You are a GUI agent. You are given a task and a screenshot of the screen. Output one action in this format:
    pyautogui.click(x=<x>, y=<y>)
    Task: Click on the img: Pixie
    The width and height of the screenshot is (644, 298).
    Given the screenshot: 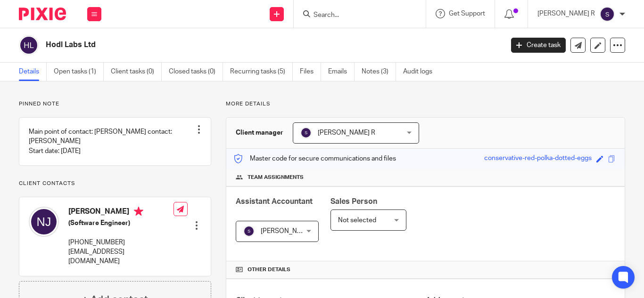 What is the action you would take?
    pyautogui.click(x=43, y=13)
    